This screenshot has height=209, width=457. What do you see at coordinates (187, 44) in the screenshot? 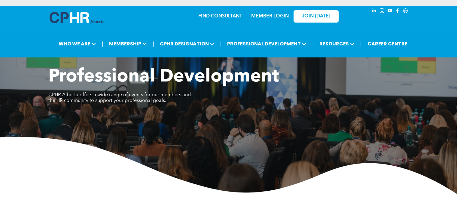
I see `span: CPHR DESIGNATION` at bounding box center [187, 44].